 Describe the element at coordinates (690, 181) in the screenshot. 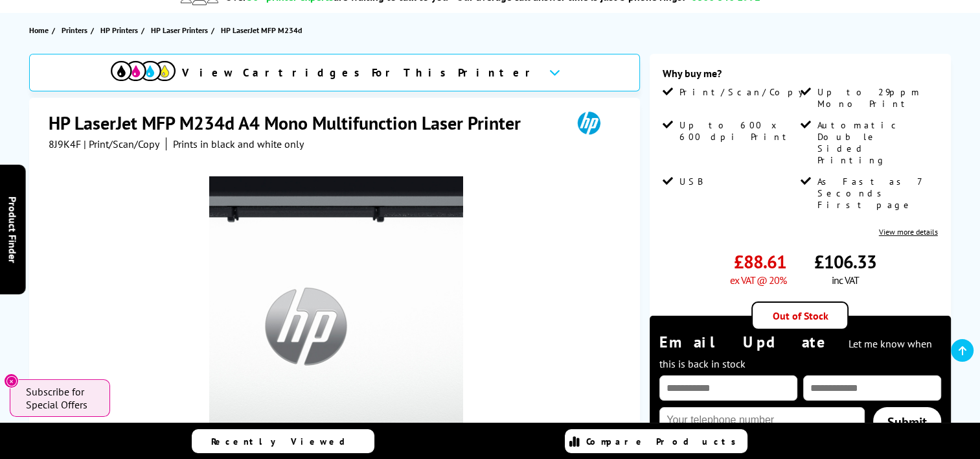

I see `span: USB` at that location.